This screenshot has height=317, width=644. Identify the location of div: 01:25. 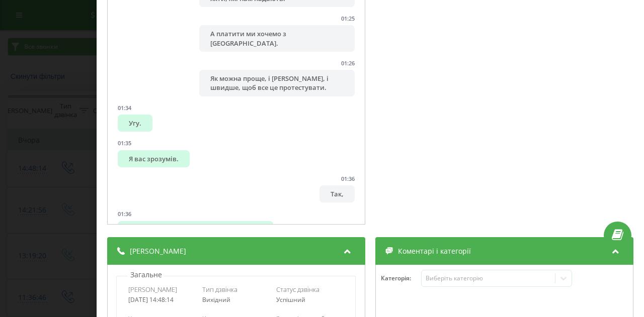
(347, 18).